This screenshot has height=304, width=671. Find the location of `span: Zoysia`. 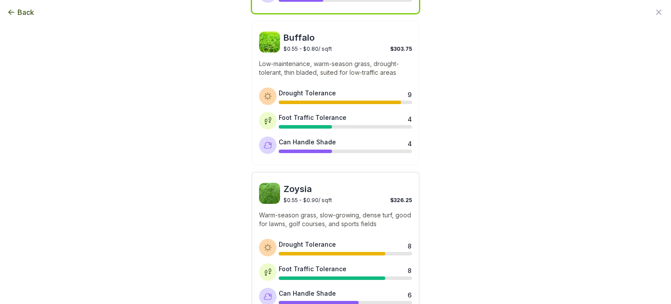

span: Zoysia is located at coordinates (348, 189).